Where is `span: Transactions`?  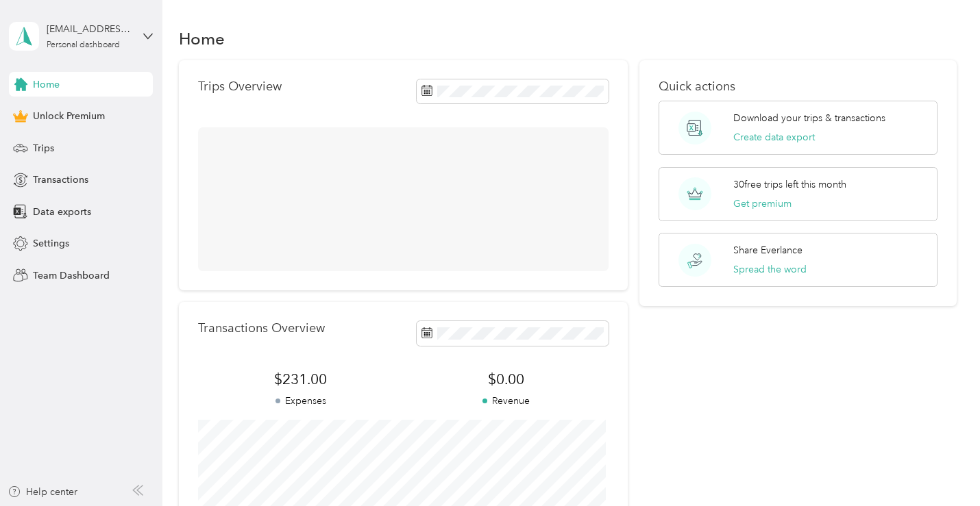
span: Transactions is located at coordinates (60, 179).